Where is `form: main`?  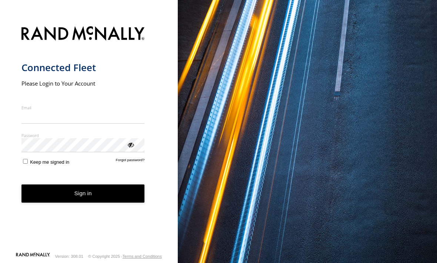 form: main is located at coordinates (89, 137).